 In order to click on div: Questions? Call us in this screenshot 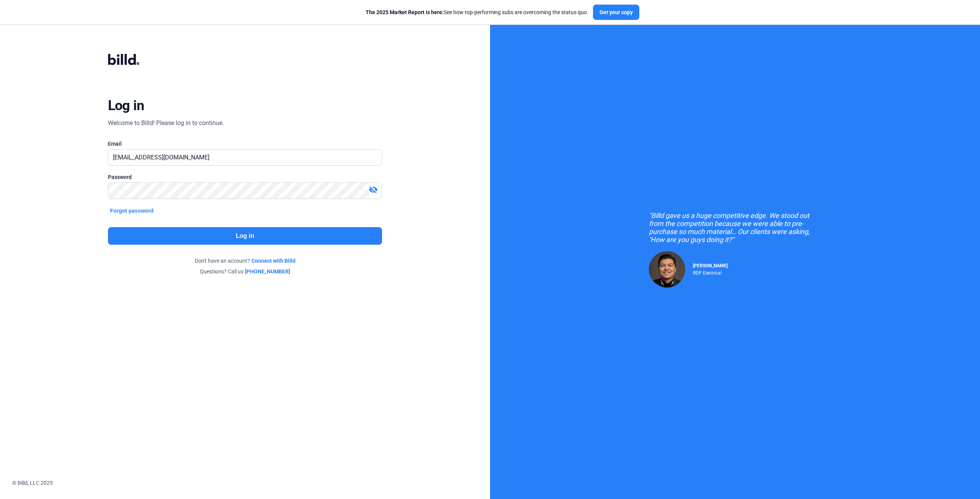, I will do `click(245, 272)`.